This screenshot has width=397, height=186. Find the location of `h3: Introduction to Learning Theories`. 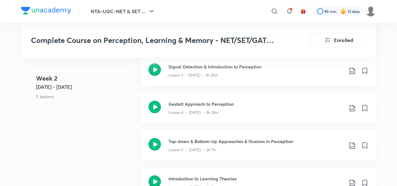

h3: Introduction to Learning Theories is located at coordinates (256, 178).